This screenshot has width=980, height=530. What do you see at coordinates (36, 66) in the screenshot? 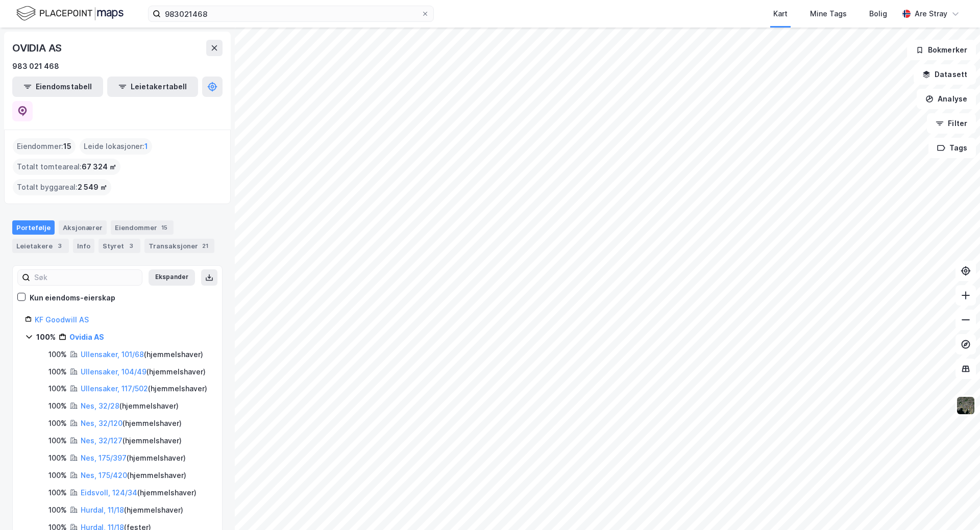
I see `div: 983 021 468` at bounding box center [36, 66].